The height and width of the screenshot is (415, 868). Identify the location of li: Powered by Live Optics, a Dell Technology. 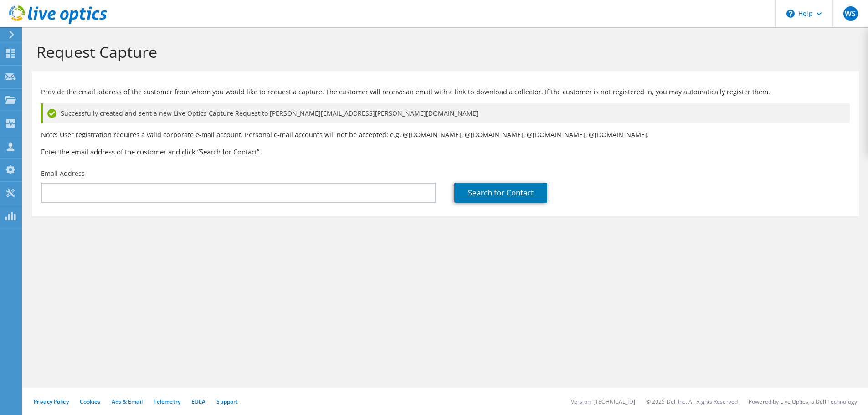
(803, 401).